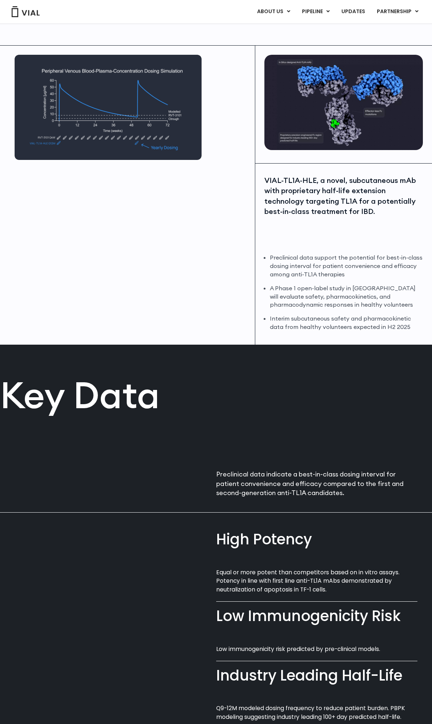 Image resolution: width=432 pixels, height=724 pixels. What do you see at coordinates (317, 539) in the screenshot?
I see `div: High Potency​` at bounding box center [317, 539].